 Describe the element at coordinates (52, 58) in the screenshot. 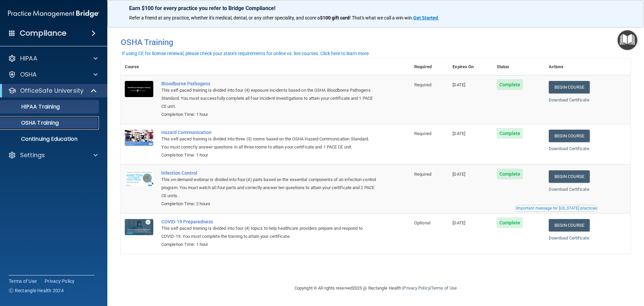

I see `a: HIPAA` at that location.